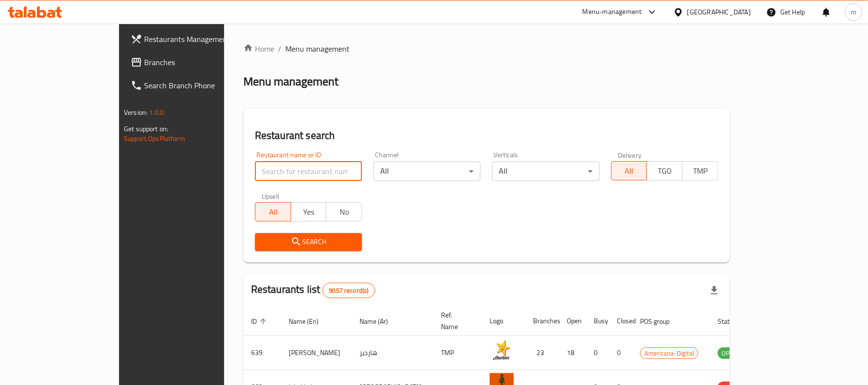 The image size is (868, 385). I want to click on div: OPEN, so click(729, 353).